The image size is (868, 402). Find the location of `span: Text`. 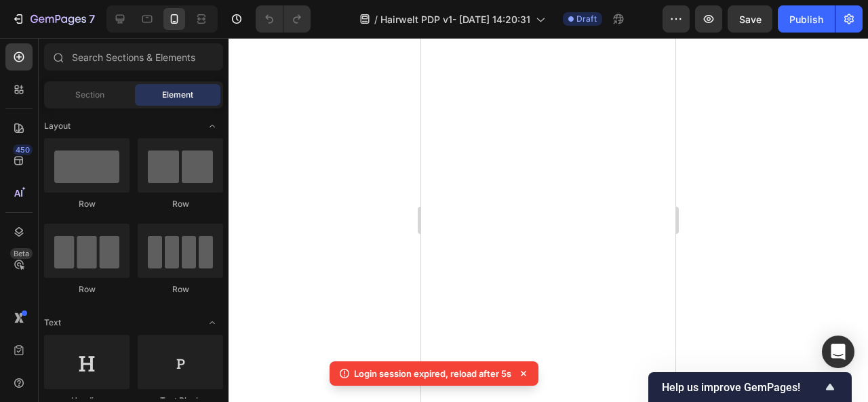

span: Text is located at coordinates (52, 323).